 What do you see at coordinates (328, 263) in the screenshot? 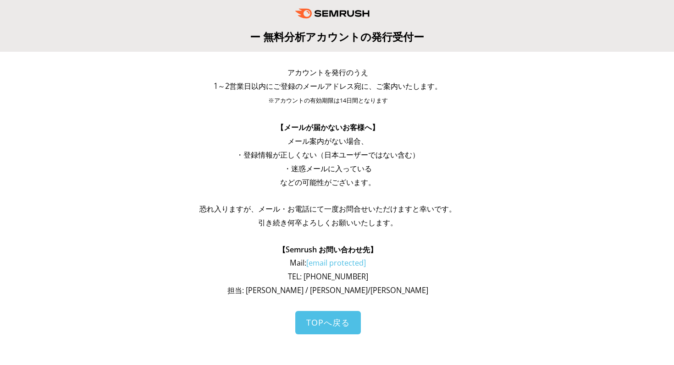
I see `span: Mail:` at bounding box center [328, 263].